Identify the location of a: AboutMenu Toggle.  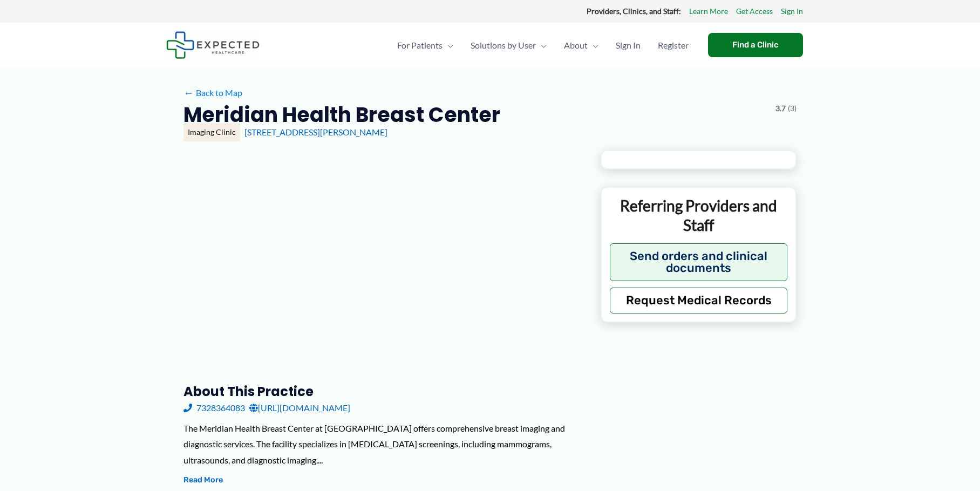
(582, 45).